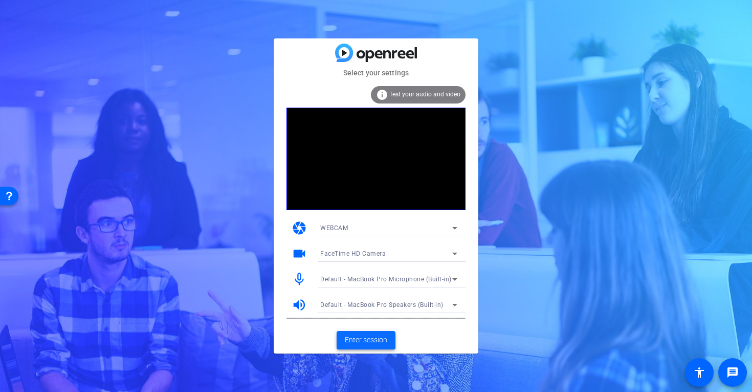 This screenshot has height=392, width=752. I want to click on mat-icon: mic_none, so click(299, 279).